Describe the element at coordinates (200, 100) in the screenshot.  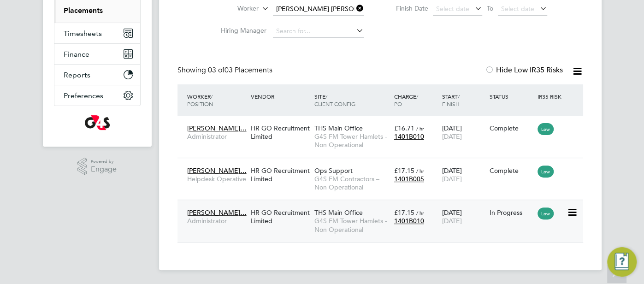
I see `span: / Position` at that location.